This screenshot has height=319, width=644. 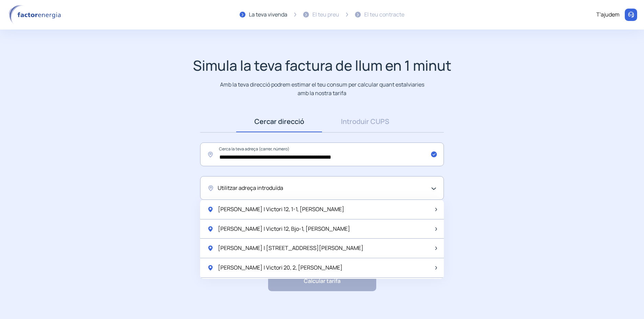 I want to click on a: Introduir CUPS, so click(x=365, y=122).